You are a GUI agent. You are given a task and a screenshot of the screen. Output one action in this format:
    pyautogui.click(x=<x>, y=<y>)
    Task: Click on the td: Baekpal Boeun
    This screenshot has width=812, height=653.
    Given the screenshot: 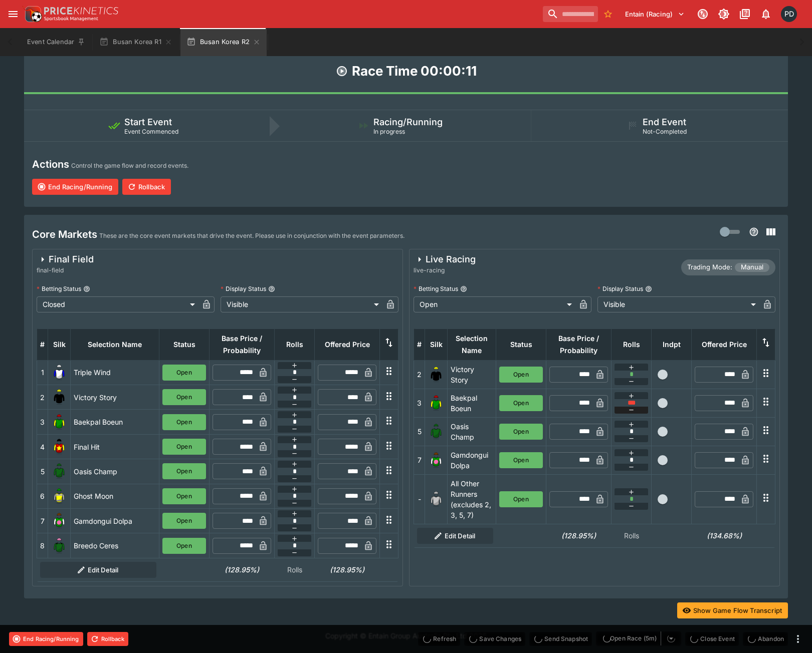 What is the action you would take?
    pyautogui.click(x=115, y=421)
    